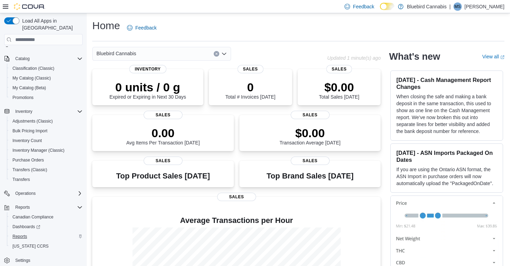  Describe the element at coordinates (28, 160) in the screenshot. I see `a: Purchase Orders` at that location.